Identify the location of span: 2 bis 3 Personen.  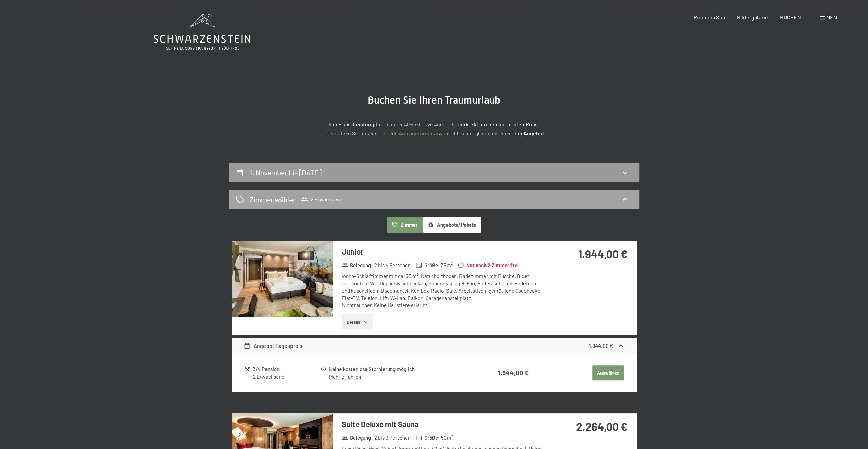
(393, 438).